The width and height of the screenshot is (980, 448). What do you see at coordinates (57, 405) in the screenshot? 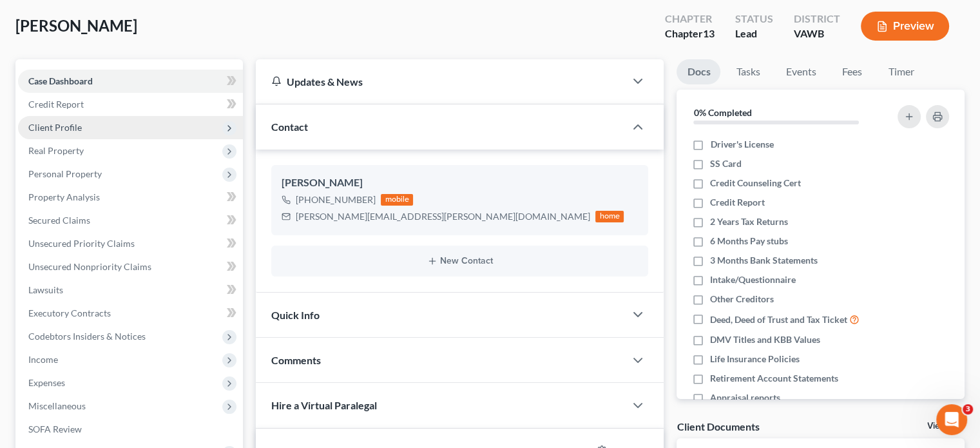
I see `span: Miscellaneous` at bounding box center [57, 405].